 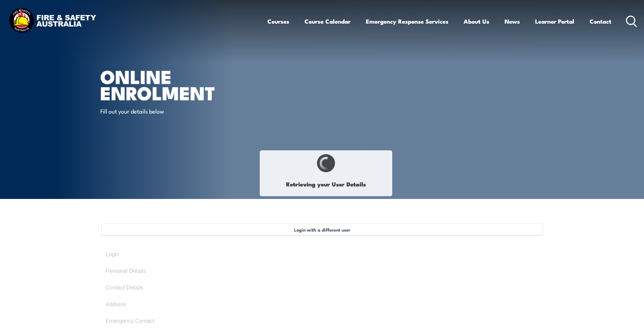 I want to click on a: Course Calendar, so click(x=327, y=21).